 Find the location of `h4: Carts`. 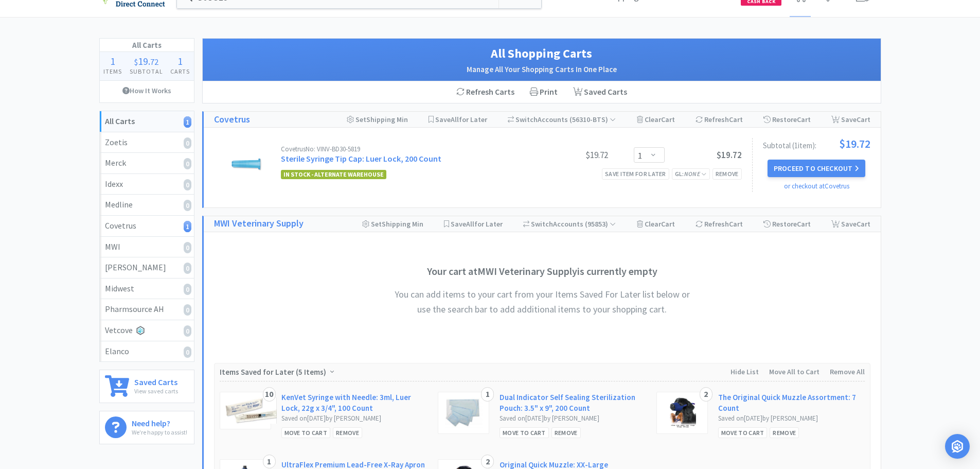

h4: Carts is located at coordinates (180, 71).